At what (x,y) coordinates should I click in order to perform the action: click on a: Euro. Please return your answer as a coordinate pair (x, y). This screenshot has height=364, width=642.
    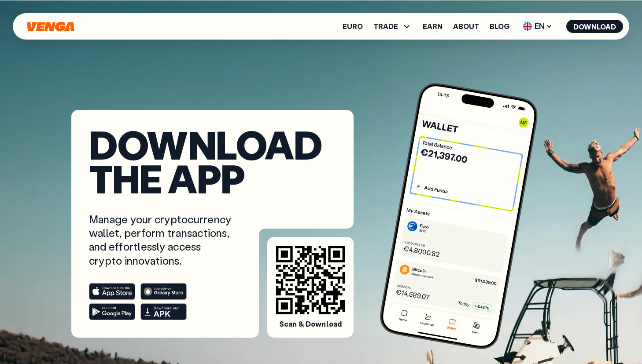
    Looking at the image, I should click on (353, 26).